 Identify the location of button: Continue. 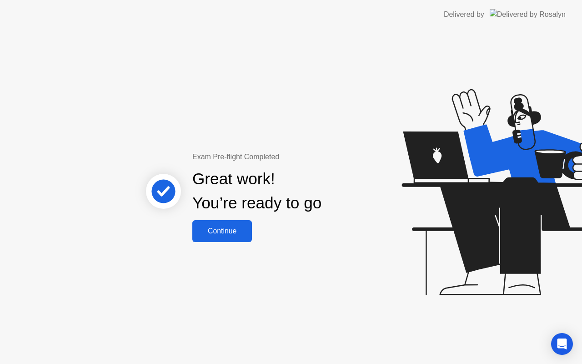
(222, 231).